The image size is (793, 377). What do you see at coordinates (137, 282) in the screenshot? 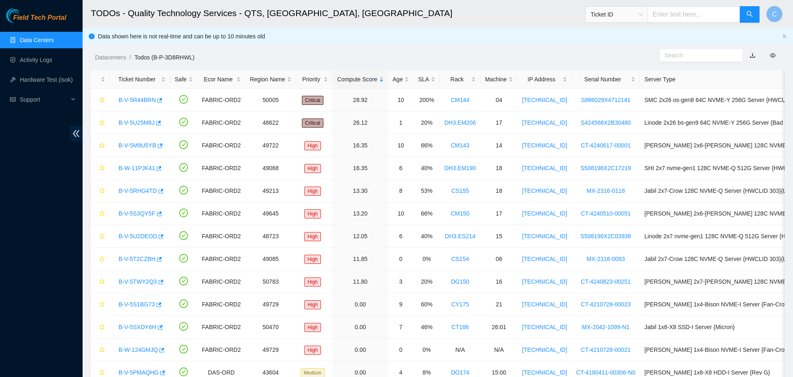
I see `a: B-V-5TWY2Q3` at bounding box center [137, 282].